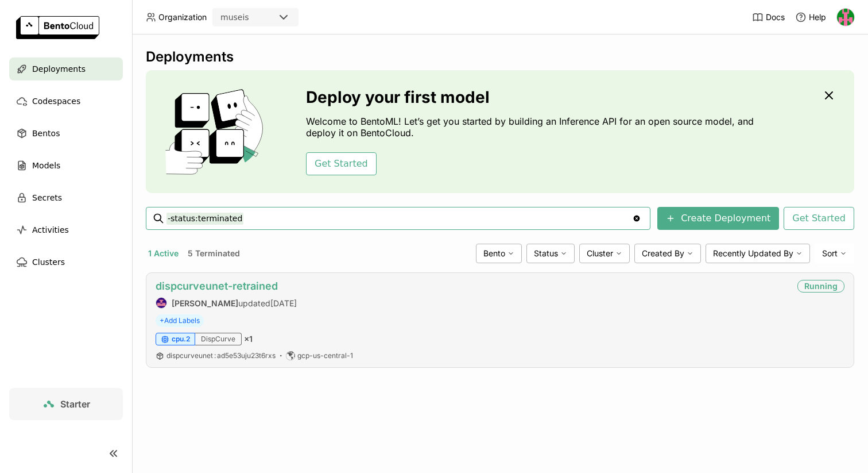  I want to click on span: Organization, so click(183, 17).